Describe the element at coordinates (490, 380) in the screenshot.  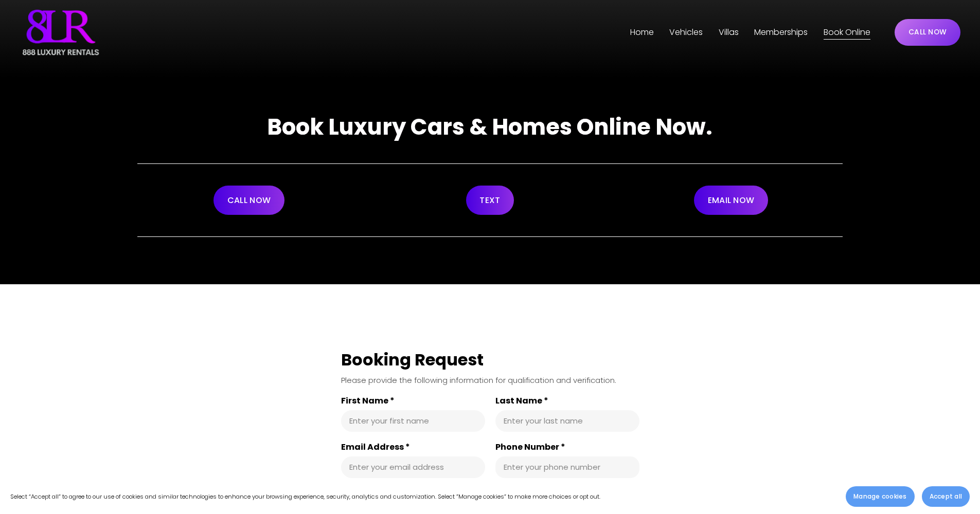
I see `div: Please provide the following information for qualification and verification.` at that location.